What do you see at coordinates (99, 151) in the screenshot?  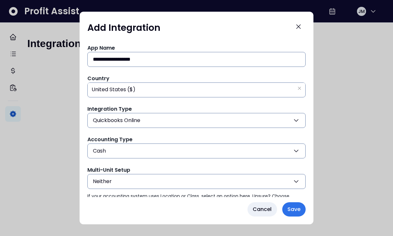 I see `span: Cash` at bounding box center [99, 151].